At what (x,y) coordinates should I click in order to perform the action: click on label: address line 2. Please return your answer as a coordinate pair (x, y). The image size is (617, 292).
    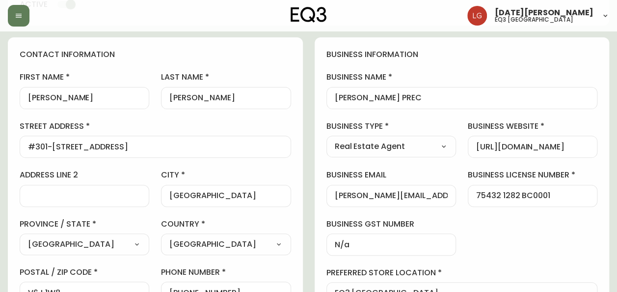
    Looking at the image, I should click on (84, 175).